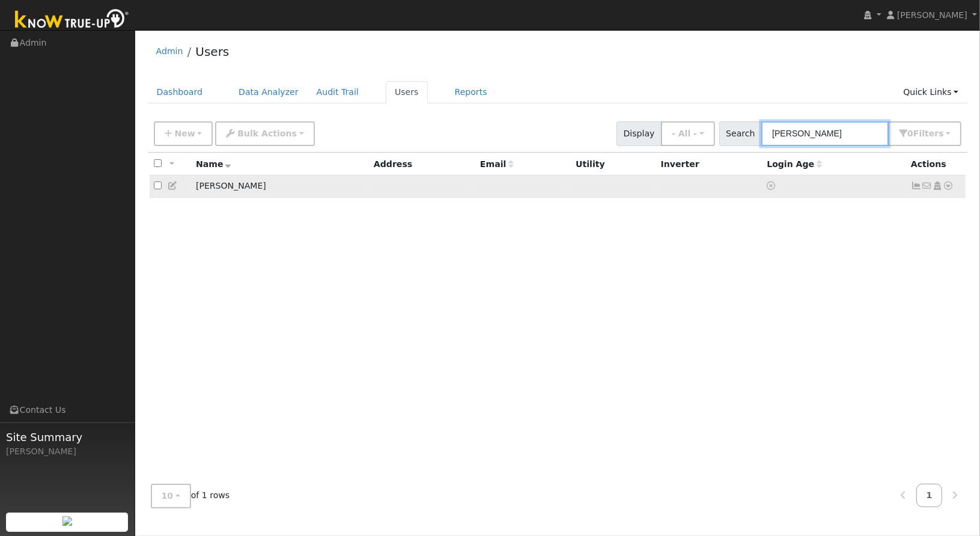  I want to click on span: Site Summary, so click(68, 436).